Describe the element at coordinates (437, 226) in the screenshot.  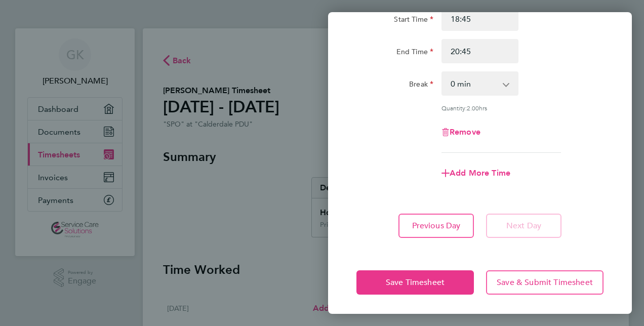
I see `span: Previous Day` at that location.